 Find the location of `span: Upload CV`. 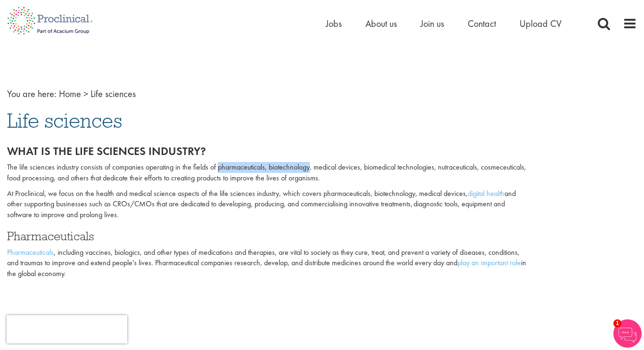

span: Upload CV is located at coordinates (541, 24).